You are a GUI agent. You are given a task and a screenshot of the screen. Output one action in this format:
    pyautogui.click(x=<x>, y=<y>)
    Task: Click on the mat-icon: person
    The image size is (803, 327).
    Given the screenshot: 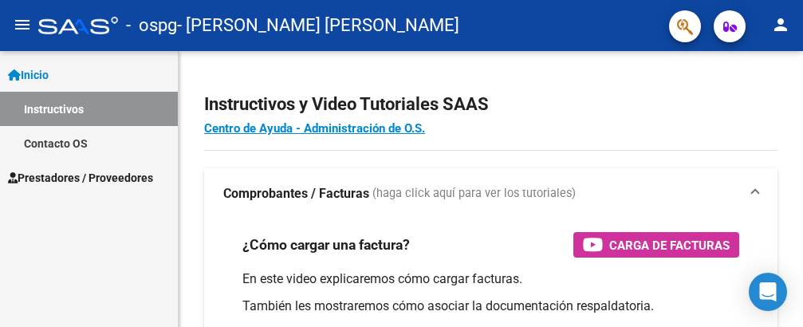 What is the action you would take?
    pyautogui.click(x=781, y=25)
    